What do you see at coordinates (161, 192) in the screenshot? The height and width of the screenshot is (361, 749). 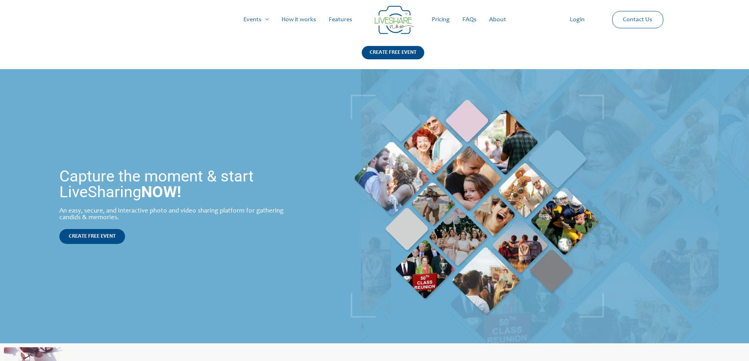 I see `strong: NOW!` at bounding box center [161, 192].